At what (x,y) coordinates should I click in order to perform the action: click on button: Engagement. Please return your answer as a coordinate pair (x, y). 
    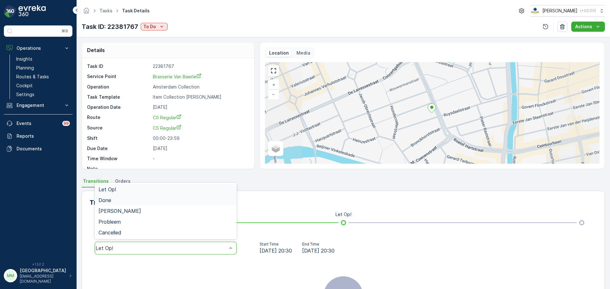
    Looking at the image, I should click on (38, 105).